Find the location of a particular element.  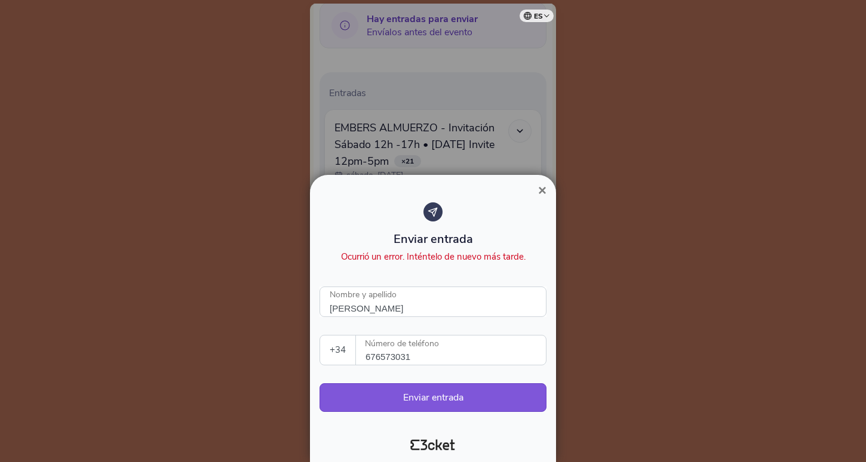

div: Ocurrió un error. Inténtelo de nuevo más tarde. is located at coordinates (433, 257).